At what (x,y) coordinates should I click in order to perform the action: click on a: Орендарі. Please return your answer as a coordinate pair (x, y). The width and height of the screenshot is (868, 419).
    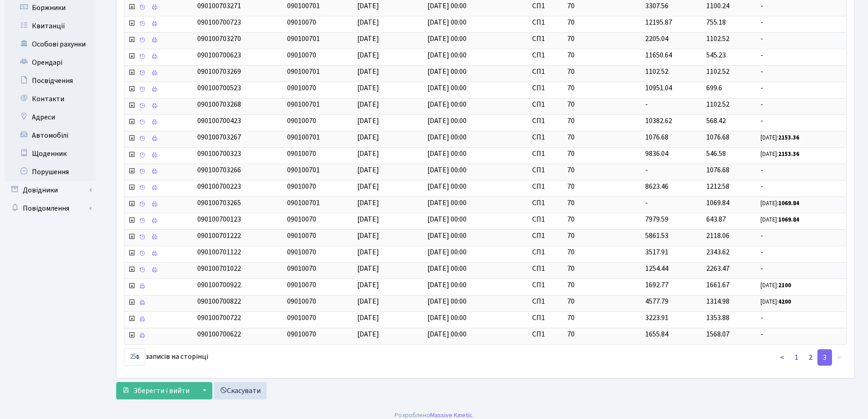
    Looking at the image, I should click on (50, 63).